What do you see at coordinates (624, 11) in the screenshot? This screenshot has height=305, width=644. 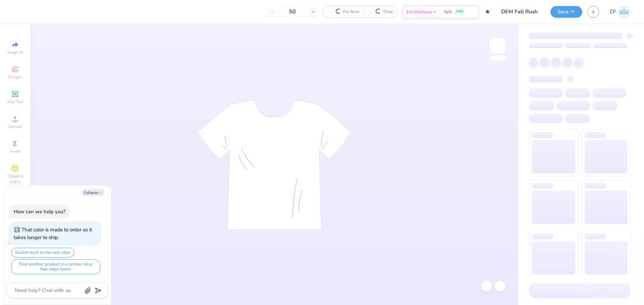 I see `img: Cholo Fernandez` at bounding box center [624, 11].